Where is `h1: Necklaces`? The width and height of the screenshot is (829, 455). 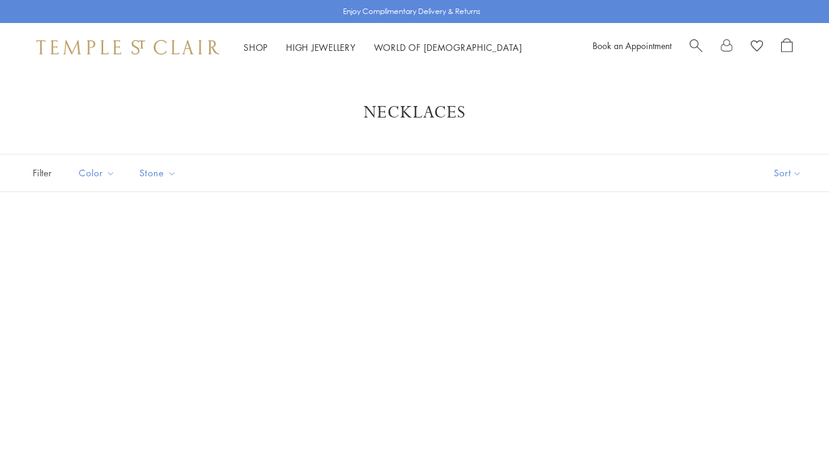 h1: Necklaces is located at coordinates (415, 113).